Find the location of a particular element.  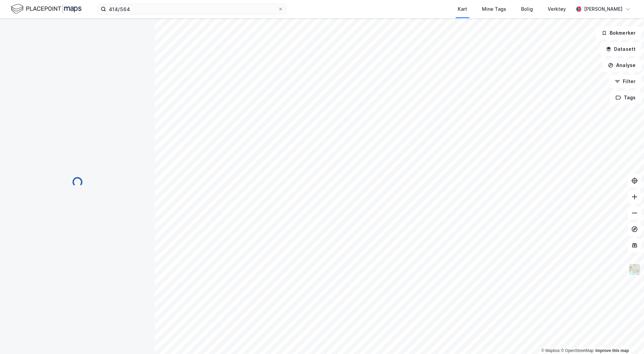

button: Filter is located at coordinates (625, 82).